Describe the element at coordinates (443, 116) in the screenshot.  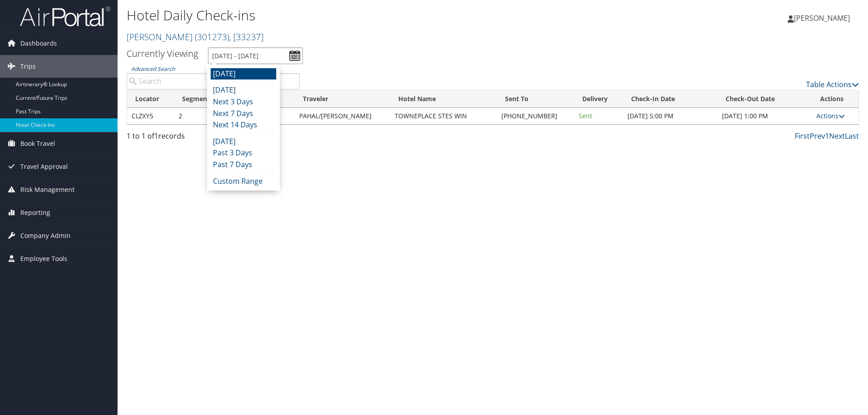
I see `td: TOWNEPLACE STES WIN` at that location.